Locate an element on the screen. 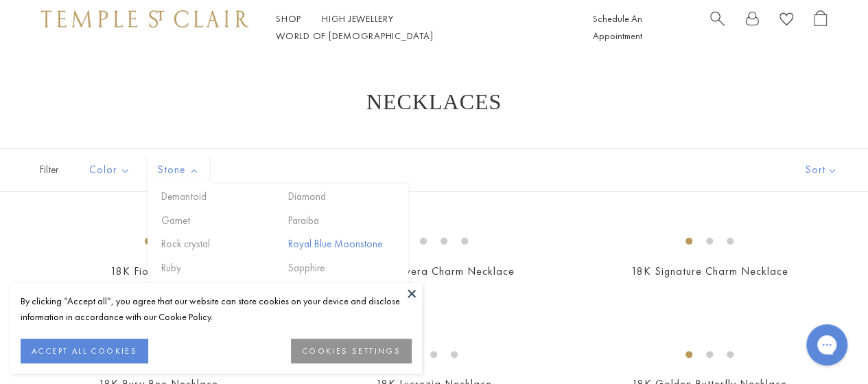 This screenshot has width=868, height=384. a: 18K Fiori Necklace is located at coordinates (158, 271).